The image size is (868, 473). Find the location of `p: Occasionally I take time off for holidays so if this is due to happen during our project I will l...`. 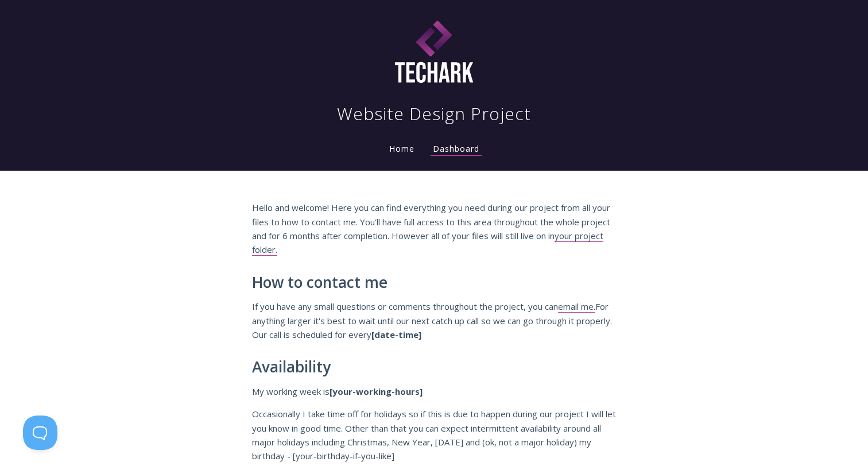

p: Occasionally I take time off for holidays so if this is due to happen during our project I will l... is located at coordinates (434, 434).